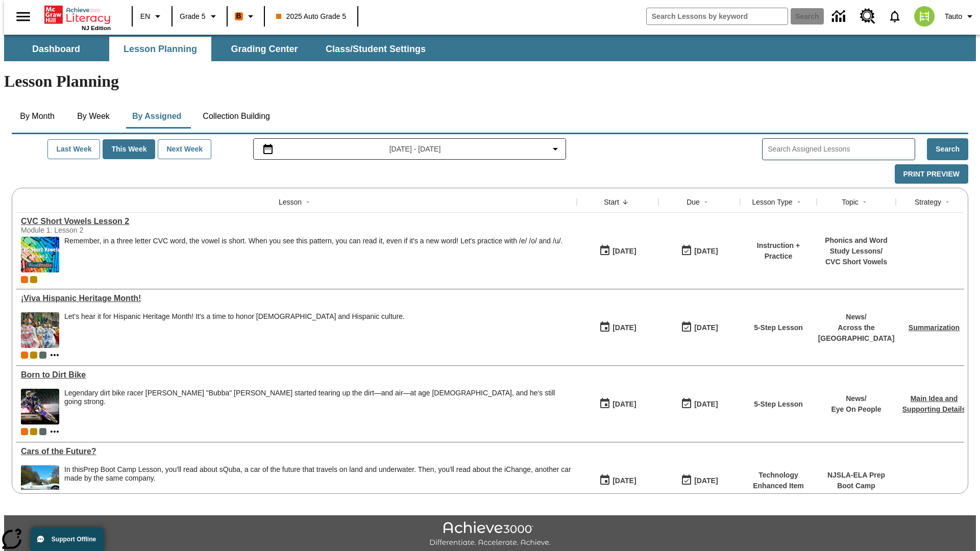 This screenshot has height=551, width=980. I want to click on span: Let's hear it for Hispanic Heritage Month! It's a time to honor Hispanic Americans and Hispanic c..., so click(234, 330).